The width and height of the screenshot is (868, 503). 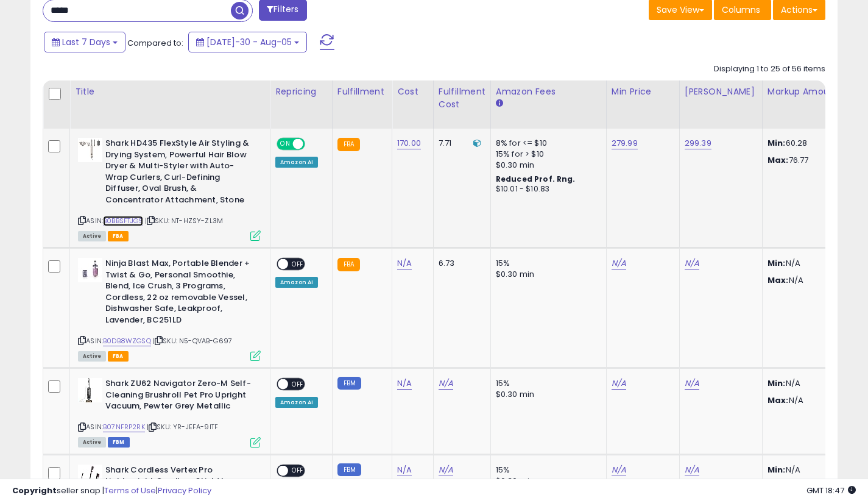 I want to click on div: 6.73, so click(x=460, y=263).